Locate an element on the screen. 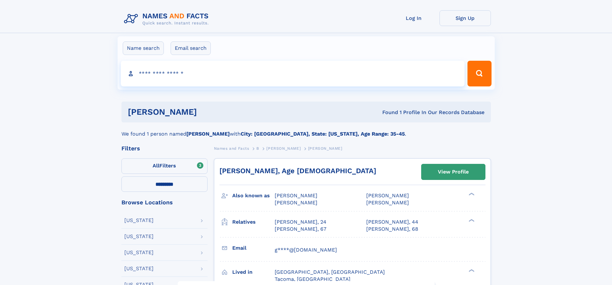  div: Browse Locations is located at coordinates (164, 202).